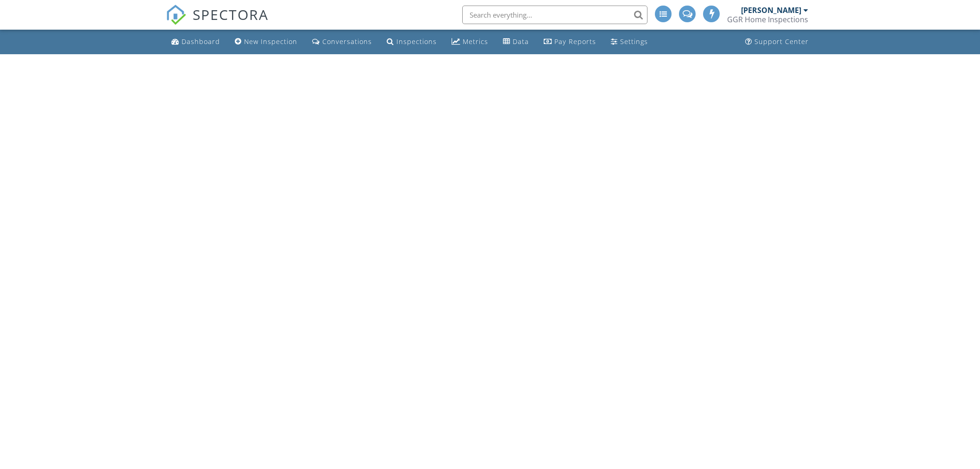 This screenshot has width=980, height=469. Describe the element at coordinates (271, 42) in the screenshot. I see `div: New Inspection` at that location.